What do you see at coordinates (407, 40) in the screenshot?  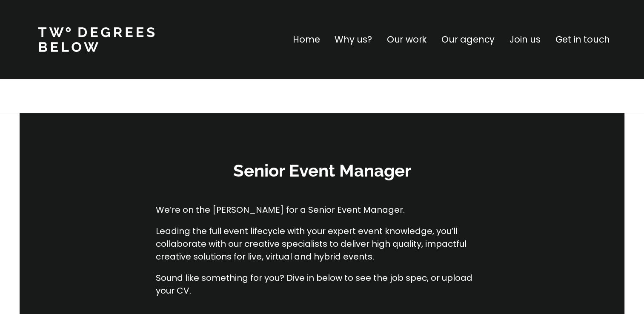 I see `p: Our work` at bounding box center [407, 40].